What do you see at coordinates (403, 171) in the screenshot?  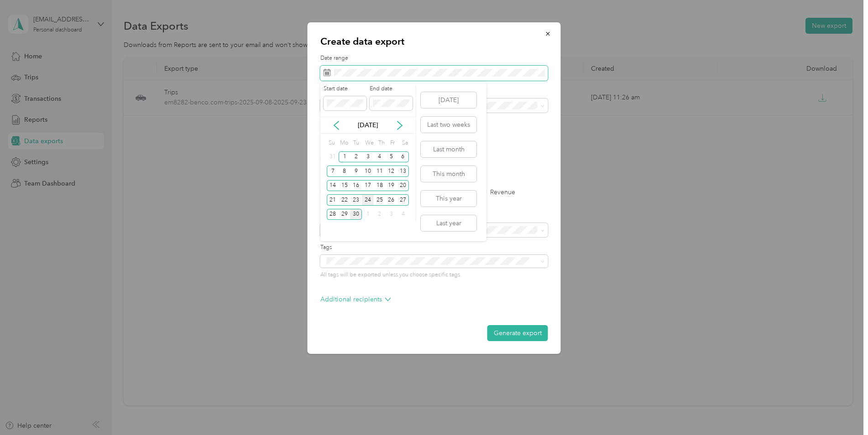 I see `div: 13` at bounding box center [403, 171].